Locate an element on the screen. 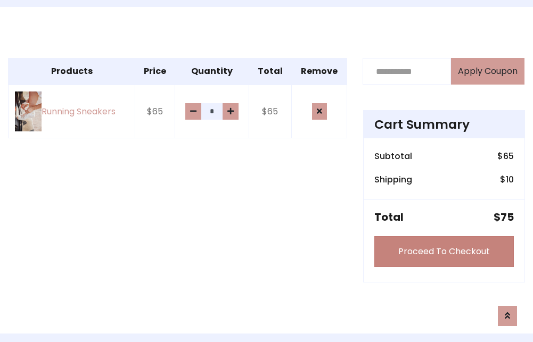  h5: Total is located at coordinates (388, 217).